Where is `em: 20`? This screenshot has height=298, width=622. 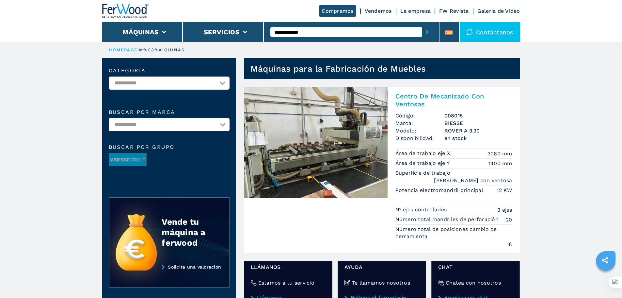 em: 20 is located at coordinates (509, 219).